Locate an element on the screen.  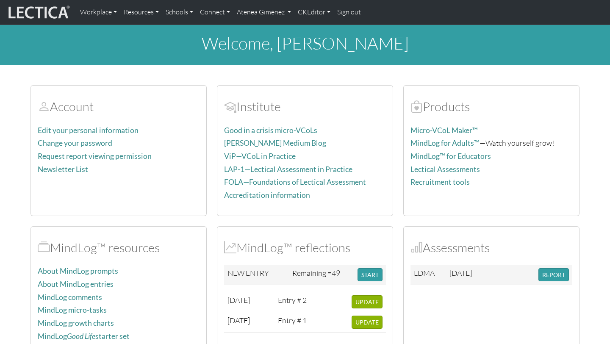
a: Connect is located at coordinates (215, 12).